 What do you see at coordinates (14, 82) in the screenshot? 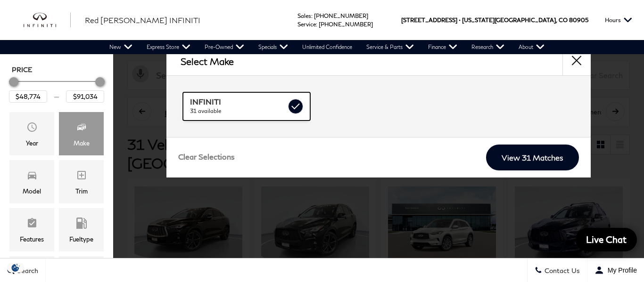
I see `div: Minimum Price` at bounding box center [14, 82].